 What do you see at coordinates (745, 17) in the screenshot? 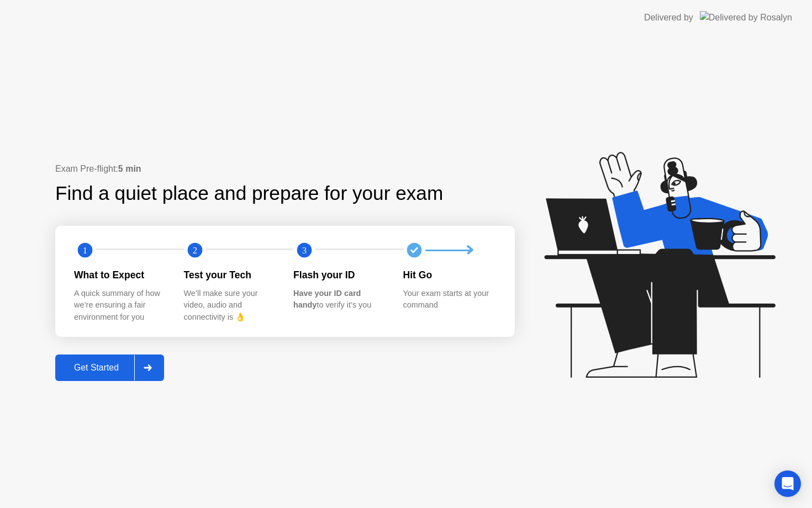
I see `img: Delivered by Rosalyn` at bounding box center [745, 17].